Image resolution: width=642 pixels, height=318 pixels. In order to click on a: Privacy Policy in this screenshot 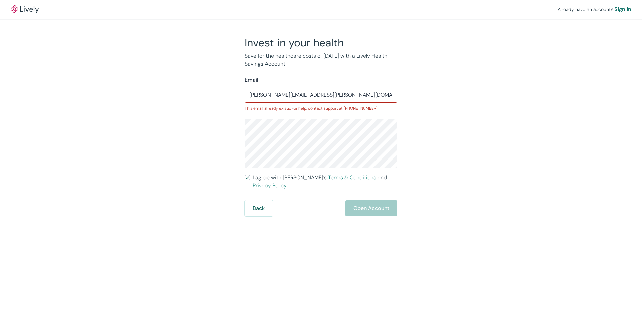, I will do `click(269, 185)`.